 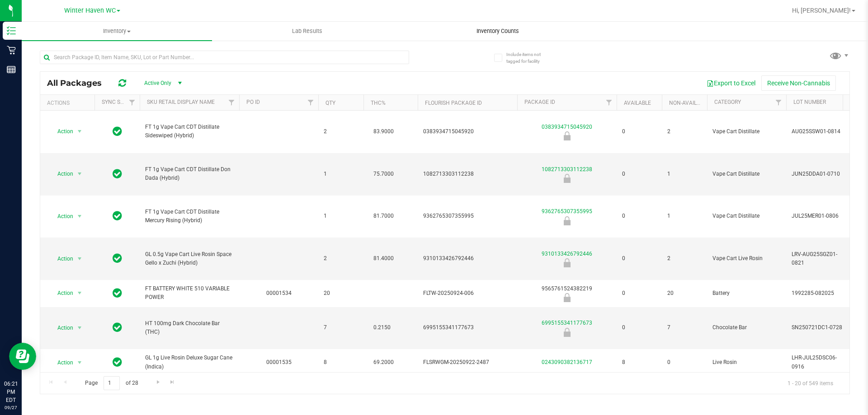 What do you see at coordinates (820, 132) in the screenshot?
I see `span: AUG25SSW01-0814` at bounding box center [820, 132].